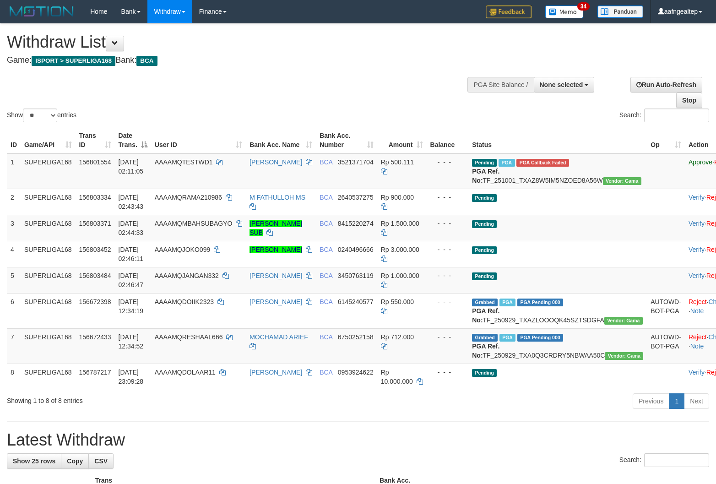 The image size is (716, 484). What do you see at coordinates (558, 140) in the screenshot?
I see `th: Status` at bounding box center [558, 140].